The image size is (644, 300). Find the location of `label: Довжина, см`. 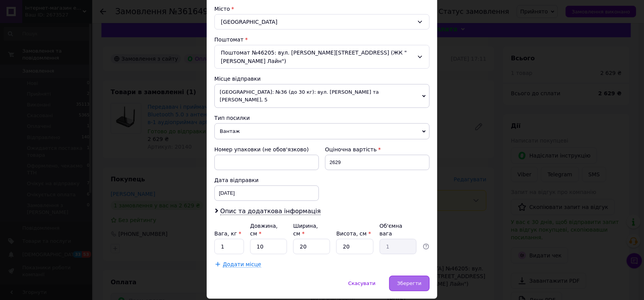

label: Довжина, см is located at coordinates (264, 230).